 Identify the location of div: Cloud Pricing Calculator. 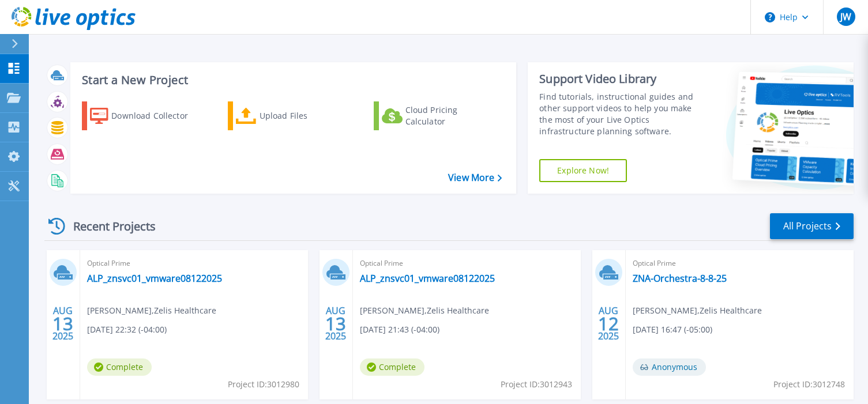
(452, 116).